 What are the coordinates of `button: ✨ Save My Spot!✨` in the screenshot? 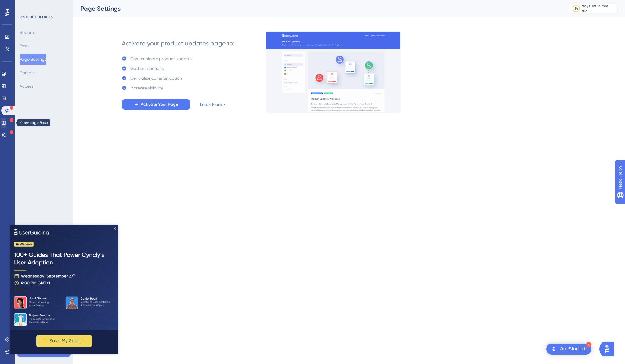 It's located at (55, 116).